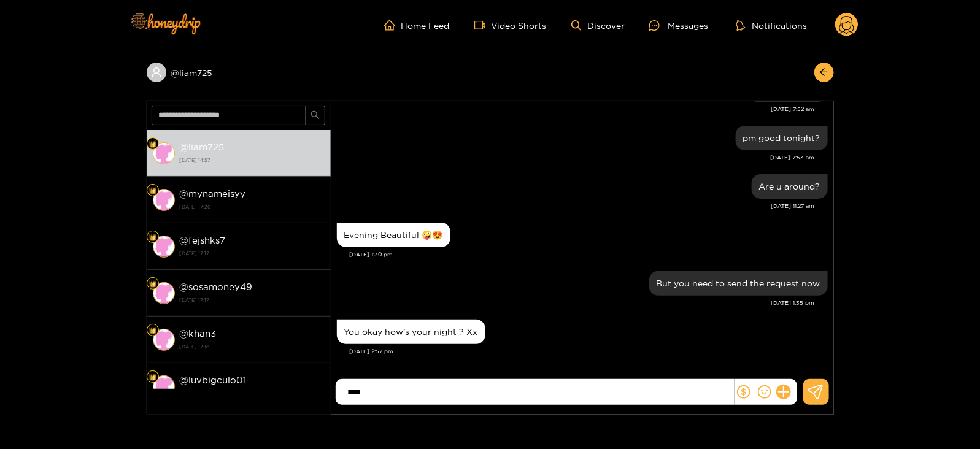  What do you see at coordinates (411, 332) in the screenshot?
I see `div: Aug. 28, 2:57 pm` at bounding box center [411, 332].